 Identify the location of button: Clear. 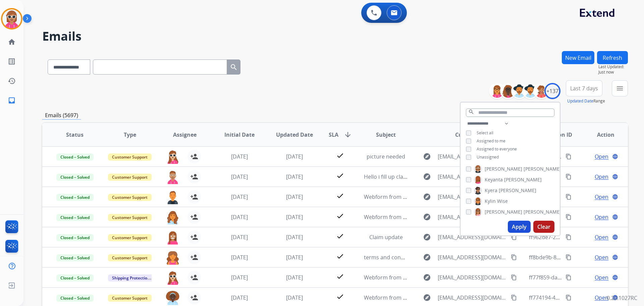
(544, 227).